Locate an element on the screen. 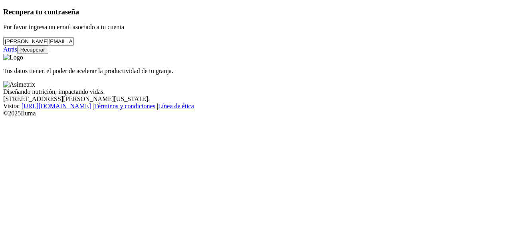 This screenshot has height=252, width=511. a: Términos y condiciones is located at coordinates (125, 106).